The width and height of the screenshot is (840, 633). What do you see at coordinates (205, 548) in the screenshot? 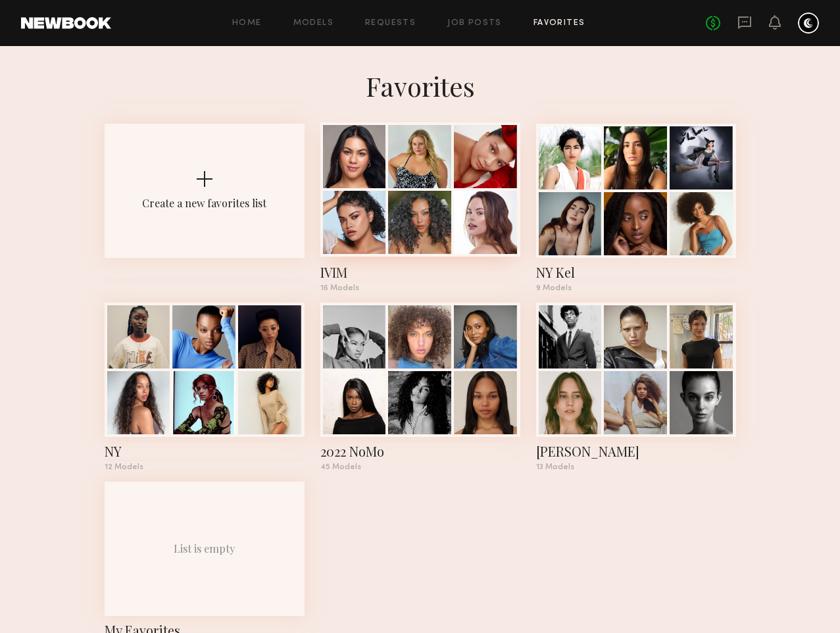
I see `div: List is empty` at bounding box center [205, 548].